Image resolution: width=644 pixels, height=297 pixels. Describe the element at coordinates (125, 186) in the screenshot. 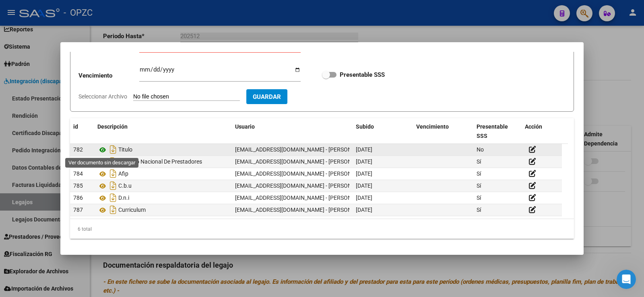

I see `span: C.b.u` at that location.